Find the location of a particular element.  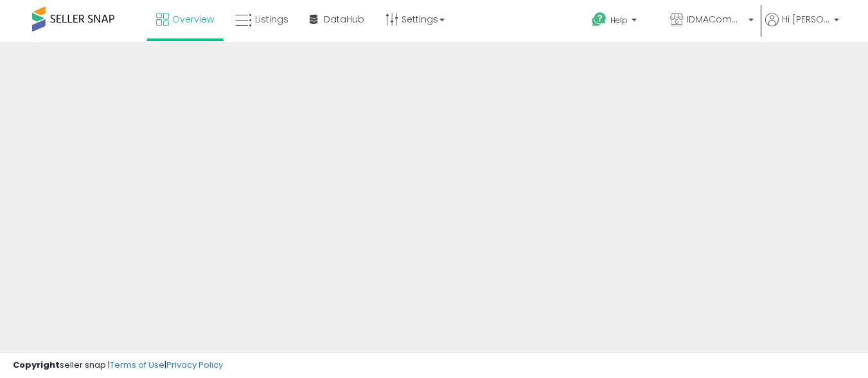

a: Help is located at coordinates (620, 22).